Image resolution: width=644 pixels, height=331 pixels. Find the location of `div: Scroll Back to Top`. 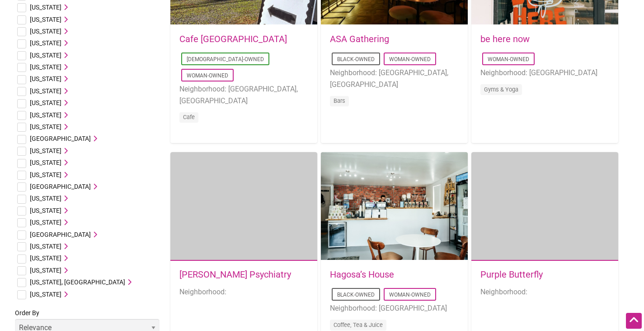

div: Scroll Back to Top is located at coordinates (634, 320).